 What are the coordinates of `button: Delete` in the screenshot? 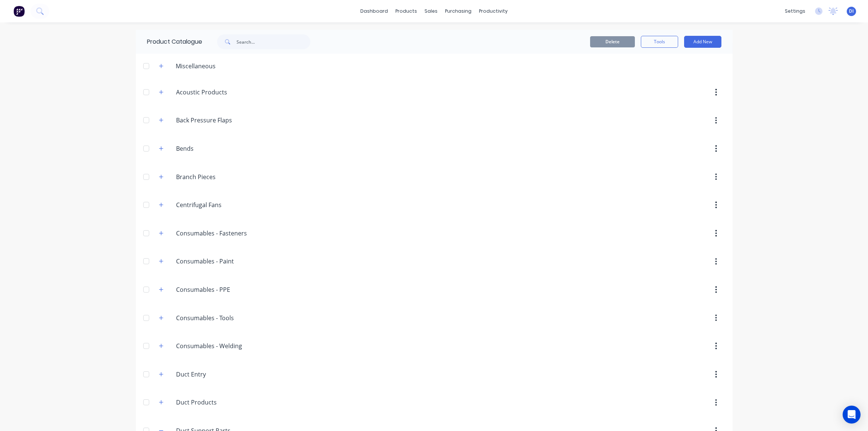 It's located at (613, 42).